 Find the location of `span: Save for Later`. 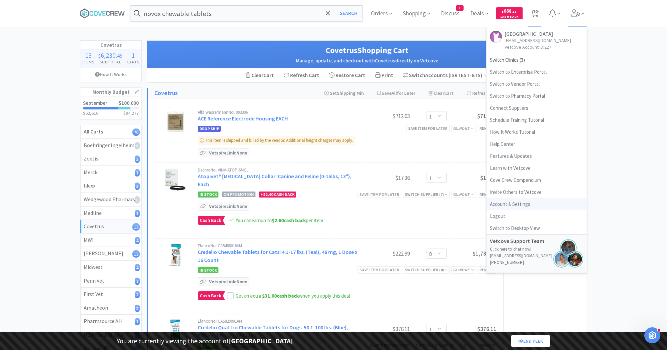

span: Save for Later is located at coordinates (398, 93).